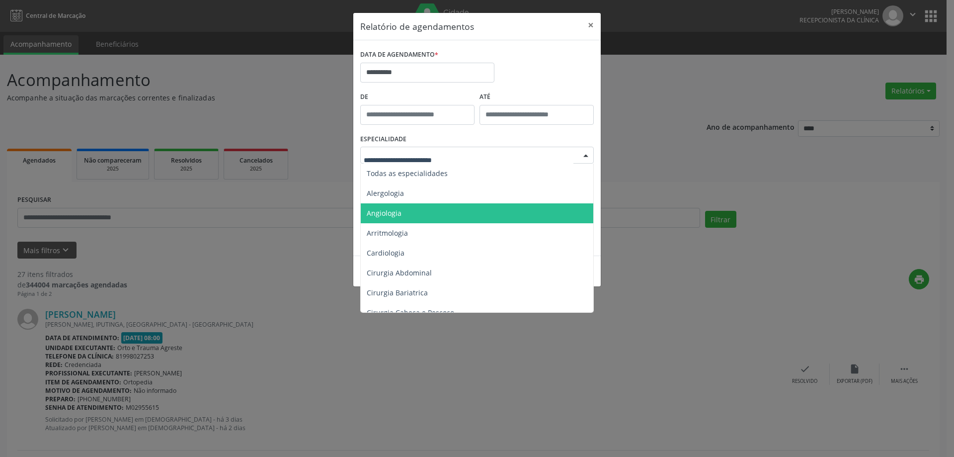 Image resolution: width=954 pixels, height=457 pixels. What do you see at coordinates (385, 193) in the screenshot?
I see `span: Alergologia` at bounding box center [385, 193].